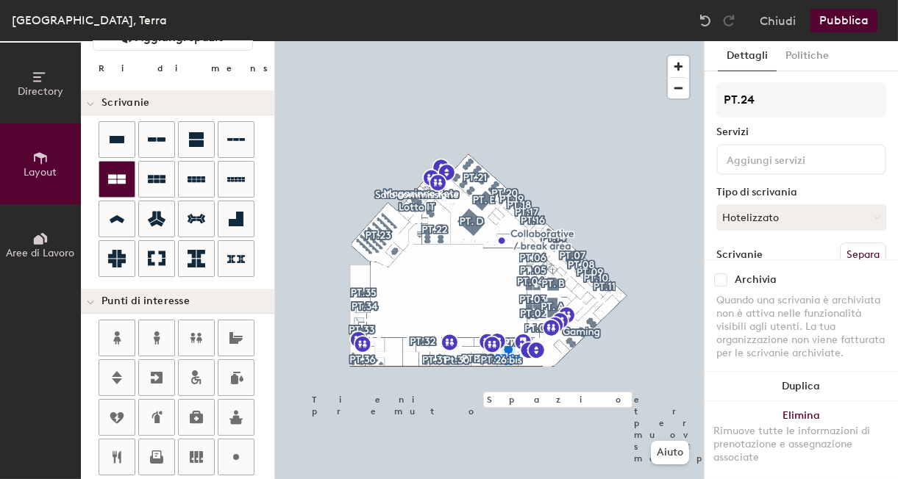 The width and height of the screenshot is (898, 479). I want to click on span: Layout, so click(40, 172).